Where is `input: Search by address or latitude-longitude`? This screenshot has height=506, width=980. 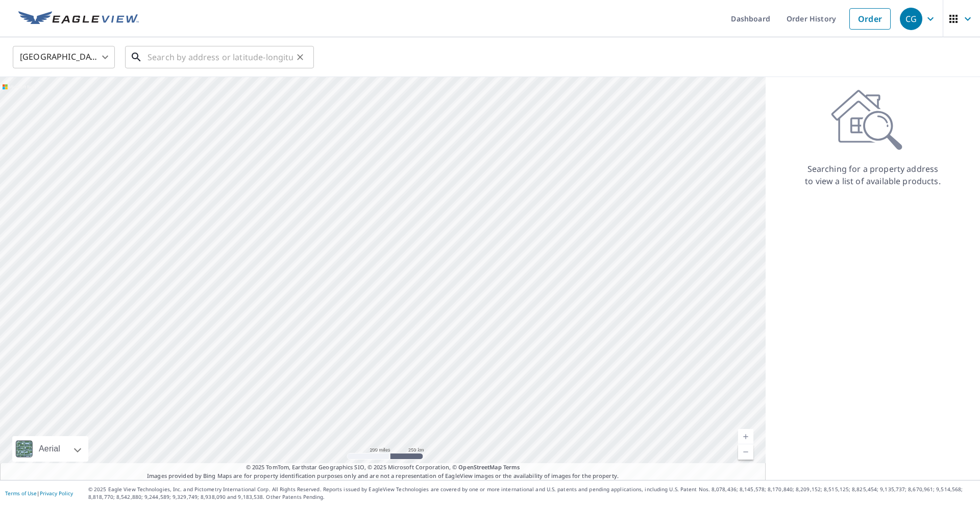
input: Search by address or latitude-longitude is located at coordinates (220, 57).